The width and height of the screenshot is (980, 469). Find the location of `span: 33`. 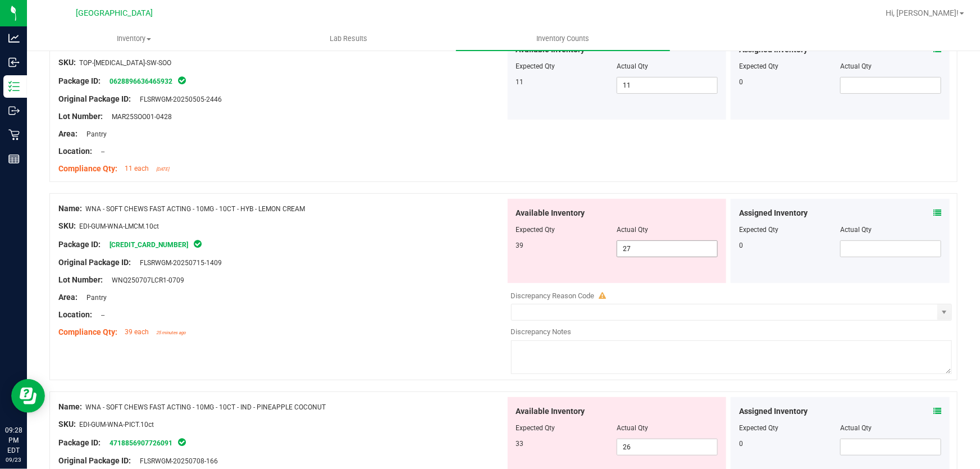

span: 33 is located at coordinates (520, 444).